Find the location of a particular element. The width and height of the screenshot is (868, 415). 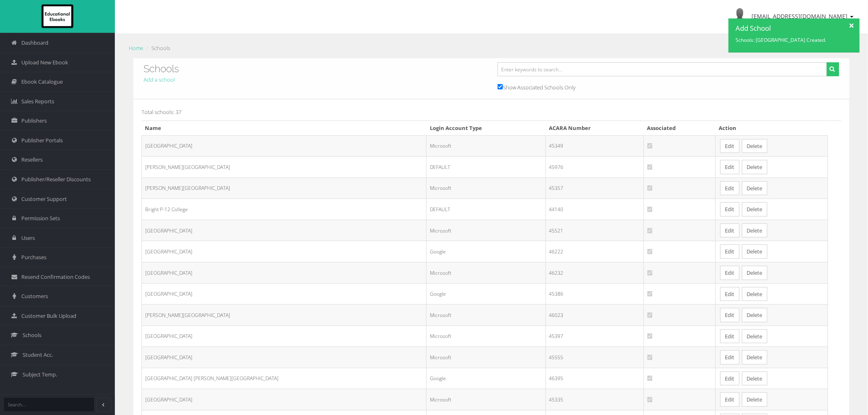

span: Publisher/Reseller Discounts is located at coordinates (56, 180).